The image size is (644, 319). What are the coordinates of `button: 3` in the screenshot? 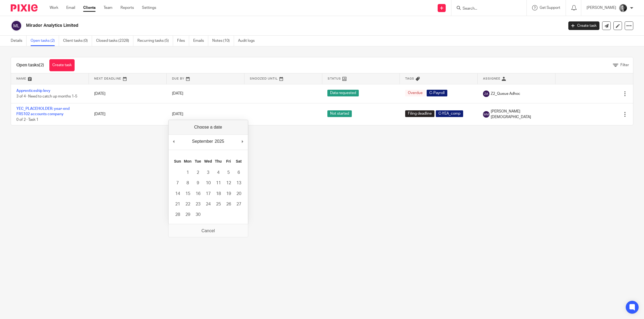 It's located at (208, 172).